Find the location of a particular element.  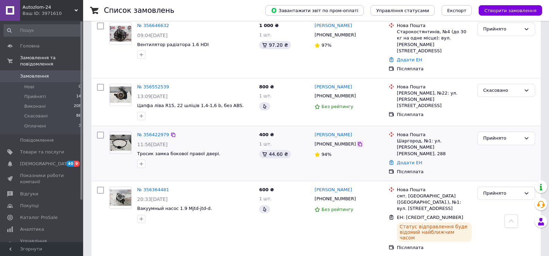

span: 86 is located at coordinates (79, 116).